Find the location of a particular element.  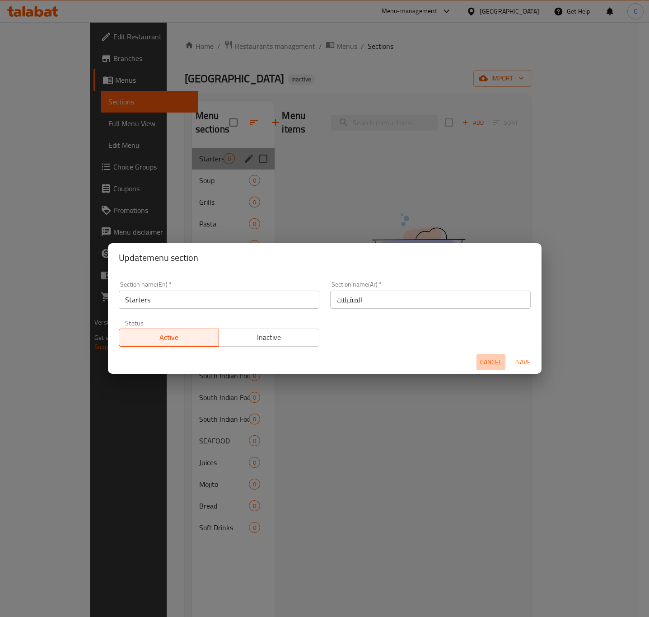

button: Cancel is located at coordinates (491, 362).